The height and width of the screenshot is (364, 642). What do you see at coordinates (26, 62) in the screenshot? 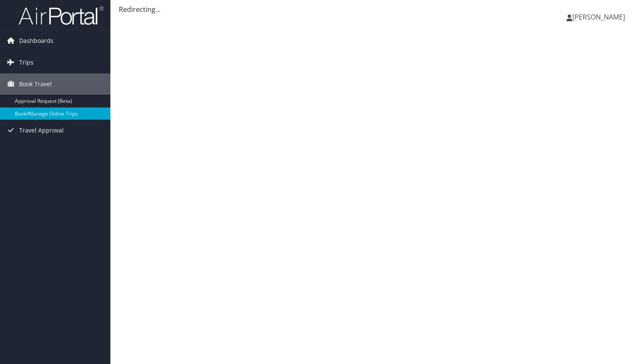
I see `span: Trips` at bounding box center [26, 62].